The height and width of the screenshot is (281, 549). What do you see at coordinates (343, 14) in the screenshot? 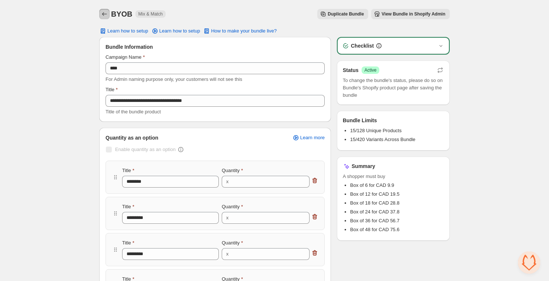
I see `button: Duplicate Bundle` at bounding box center [343, 14].